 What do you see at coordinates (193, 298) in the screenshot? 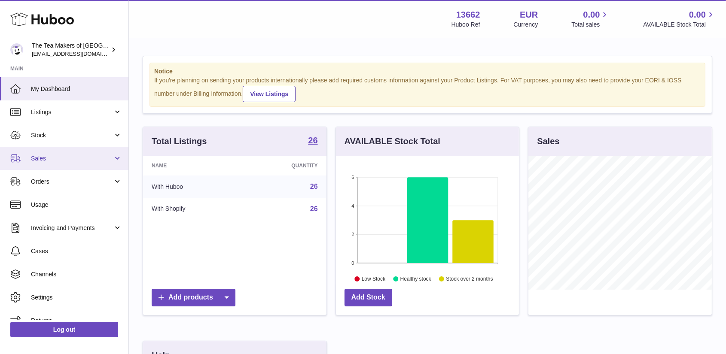
I see `a: Add products` at bounding box center [193, 298].